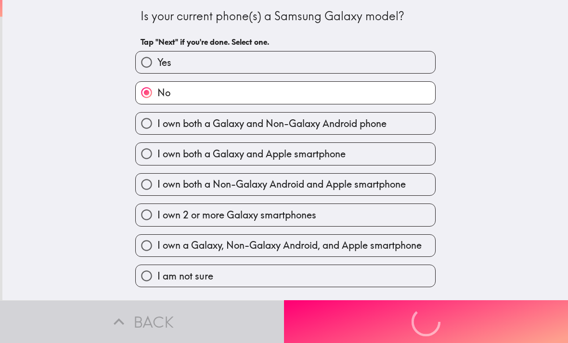 The width and height of the screenshot is (568, 343). Describe the element at coordinates (251, 154) in the screenshot. I see `span: I own both a Galaxy and Apple smartphone` at that location.